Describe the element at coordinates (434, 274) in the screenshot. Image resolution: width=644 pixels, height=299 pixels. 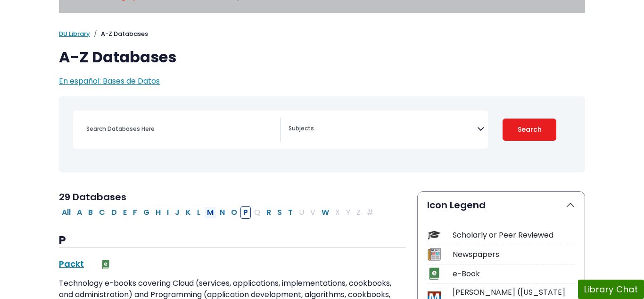
I see `img: Icon e-Book` at that location.